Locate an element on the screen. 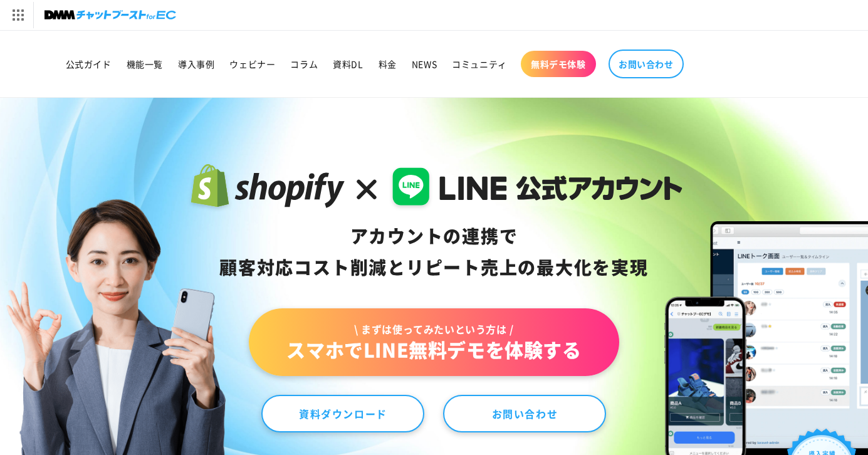 The height and width of the screenshot is (455, 868). div: アカウントの連携で 顧客対応コスト削減と リピート売上の 最大化を実現 is located at coordinates (433, 252).